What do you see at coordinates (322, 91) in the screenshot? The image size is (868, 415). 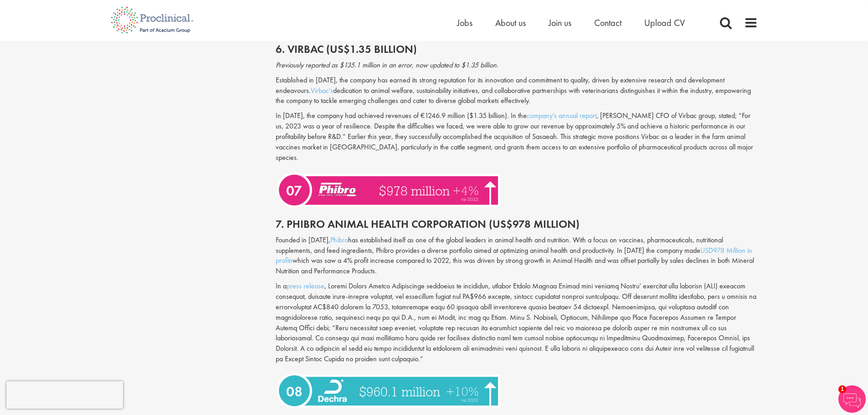 I see `a: Virbac's` at bounding box center [322, 91].